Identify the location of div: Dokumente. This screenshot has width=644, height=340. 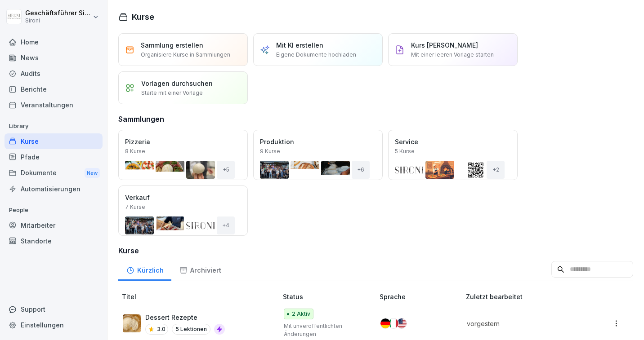
(53, 173).